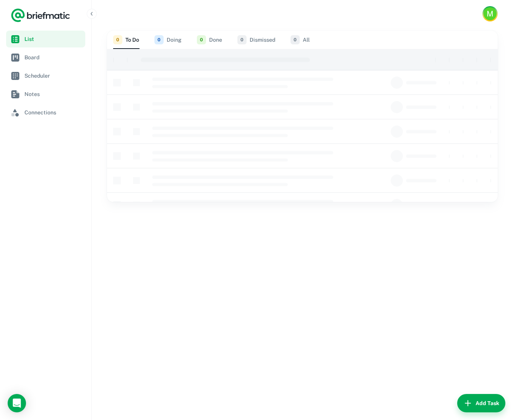  I want to click on button: To Do, so click(126, 40).